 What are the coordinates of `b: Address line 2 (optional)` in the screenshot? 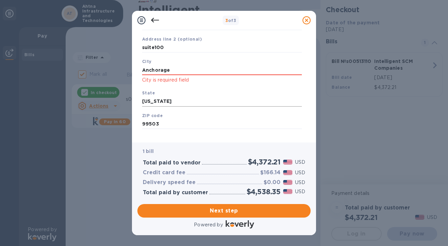 It's located at (172, 39).